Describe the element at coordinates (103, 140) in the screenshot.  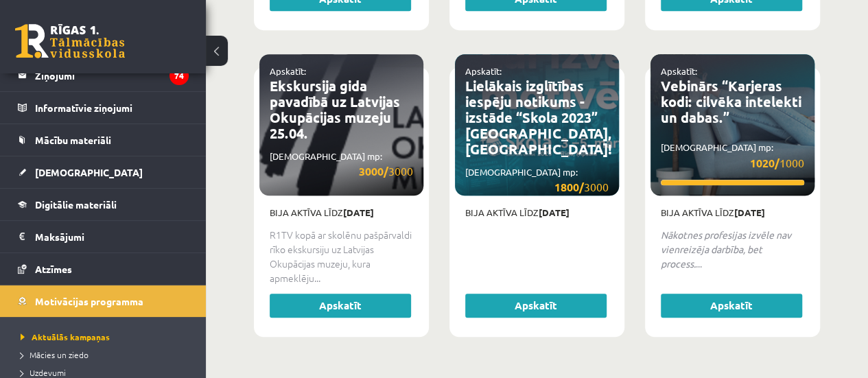
I see `a: Mācību materiāli` at that location.